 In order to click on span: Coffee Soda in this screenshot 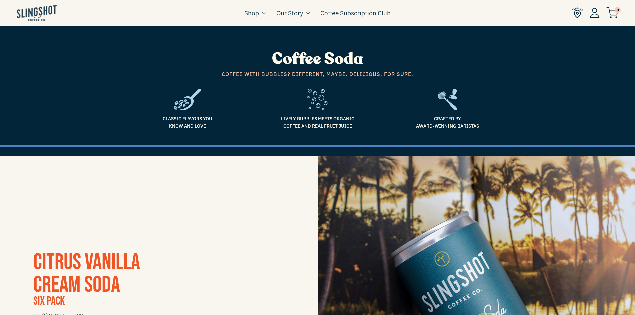, I will do `click(317, 59)`.